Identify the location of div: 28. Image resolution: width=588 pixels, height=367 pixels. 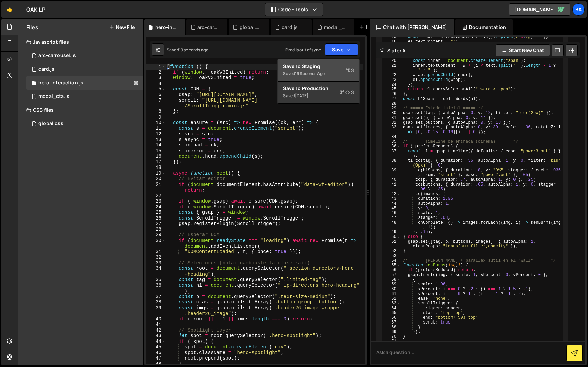
(155, 229).